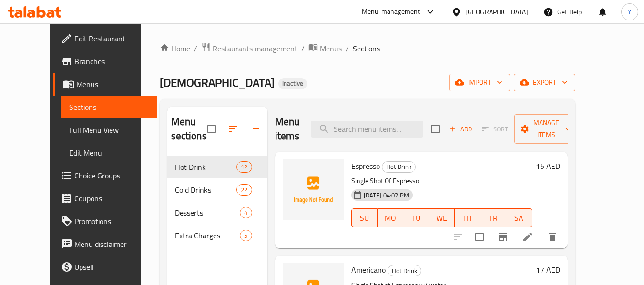 The height and width of the screenshot is (285, 644). What do you see at coordinates (546, 129) in the screenshot?
I see `button: Manage items` at bounding box center [546, 129].